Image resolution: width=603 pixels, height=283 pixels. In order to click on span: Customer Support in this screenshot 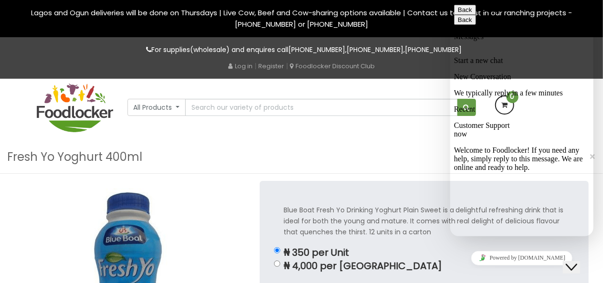, I will do `click(32, 124)`.